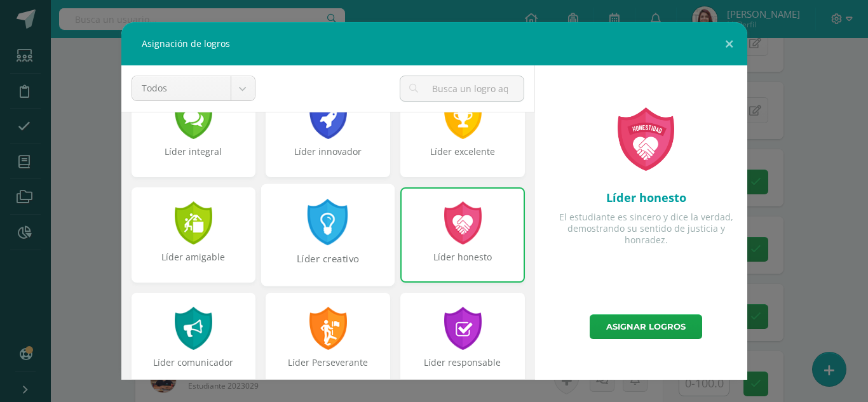 Image resolution: width=868 pixels, height=402 pixels. What do you see at coordinates (434, 44) in the screenshot?
I see `div: Asignación de logros` at bounding box center [434, 44].